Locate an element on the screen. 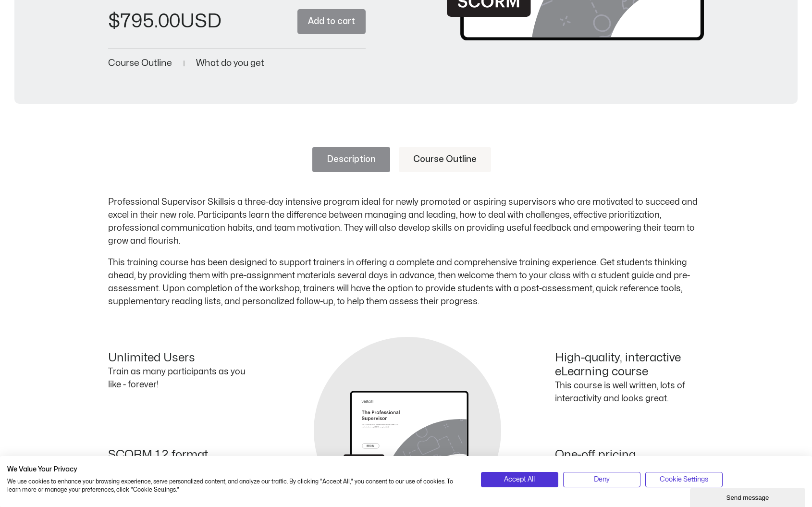 This screenshot has height=507, width=812. p: Train as many participants as you like - forever! is located at coordinates (183, 378).